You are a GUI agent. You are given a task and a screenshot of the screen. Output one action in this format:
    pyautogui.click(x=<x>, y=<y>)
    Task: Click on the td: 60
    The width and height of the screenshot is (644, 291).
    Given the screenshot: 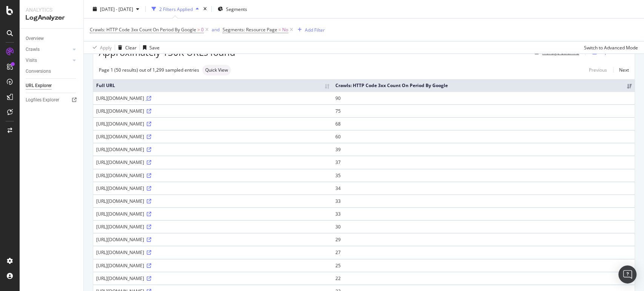 What is the action you would take?
    pyautogui.click(x=483, y=136)
    